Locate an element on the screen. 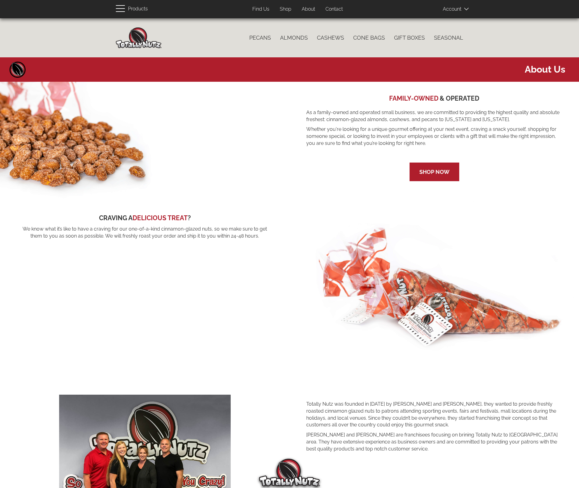 The width and height of the screenshot is (579, 488). a: Shop is located at coordinates (286, 9).